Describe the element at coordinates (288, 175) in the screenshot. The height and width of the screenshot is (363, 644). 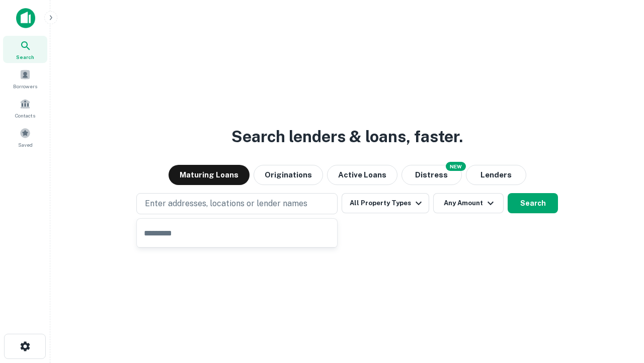
I see `button: Originations` at that location.